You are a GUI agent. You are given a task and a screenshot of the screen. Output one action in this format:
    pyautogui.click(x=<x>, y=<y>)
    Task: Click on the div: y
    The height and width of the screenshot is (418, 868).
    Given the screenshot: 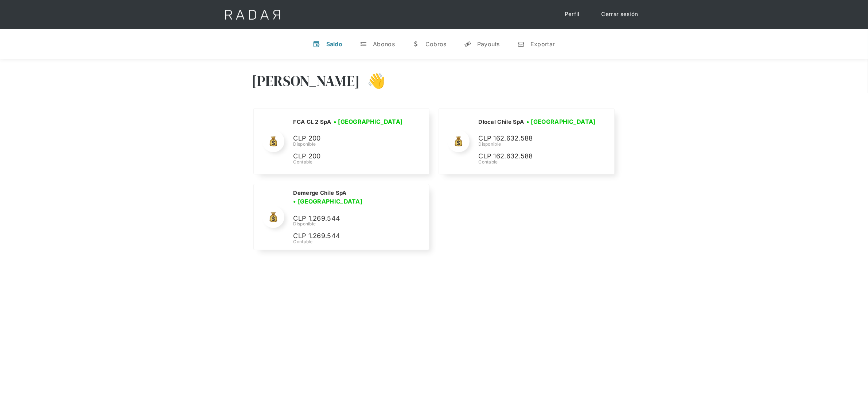 What is the action you would take?
    pyautogui.click(x=468, y=44)
    